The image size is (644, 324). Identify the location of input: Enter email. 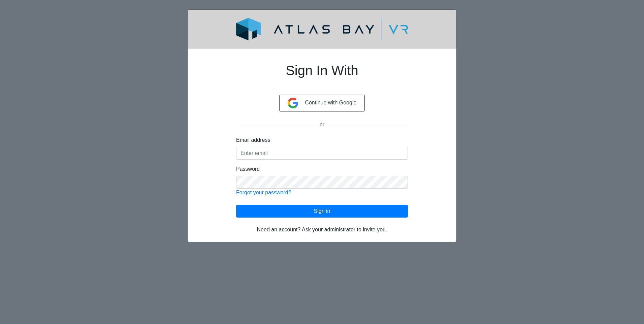
(322, 153).